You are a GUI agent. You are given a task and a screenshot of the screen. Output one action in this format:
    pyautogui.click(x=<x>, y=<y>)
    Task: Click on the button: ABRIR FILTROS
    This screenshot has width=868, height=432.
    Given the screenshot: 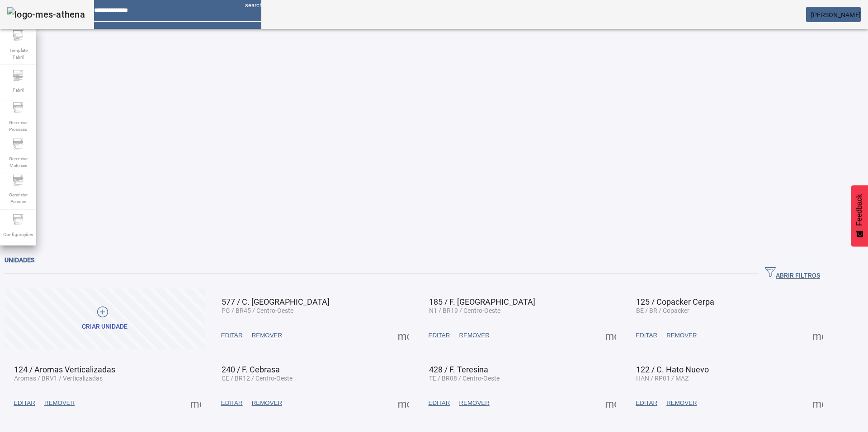 What is the action you would take?
    pyautogui.click(x=793, y=274)
    